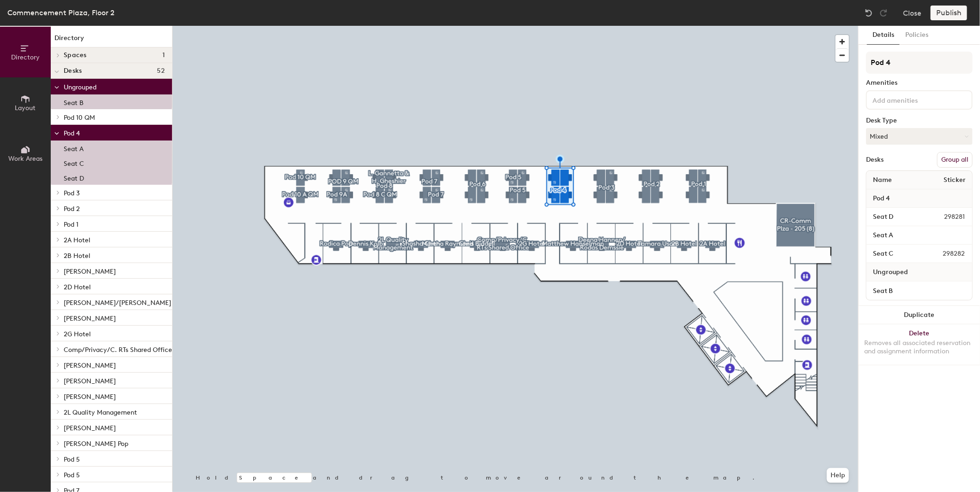 The width and height of the screenshot is (980, 492). What do you see at coordinates (882, 180) in the screenshot?
I see `span: Name` at bounding box center [882, 180].